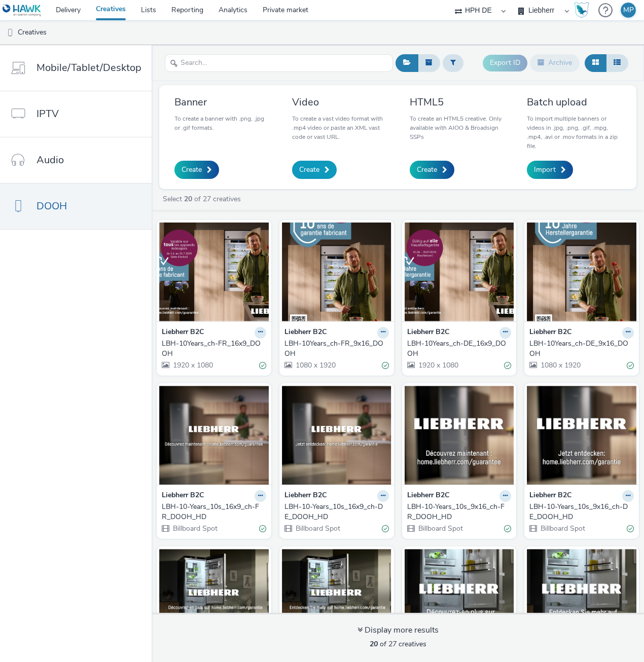 The width and height of the screenshot is (644, 662). What do you see at coordinates (212, 512) in the screenshot?
I see `div: LBH-10-Years_10s_16x9_ch-FR_DOOH_HD` at bounding box center [212, 512].